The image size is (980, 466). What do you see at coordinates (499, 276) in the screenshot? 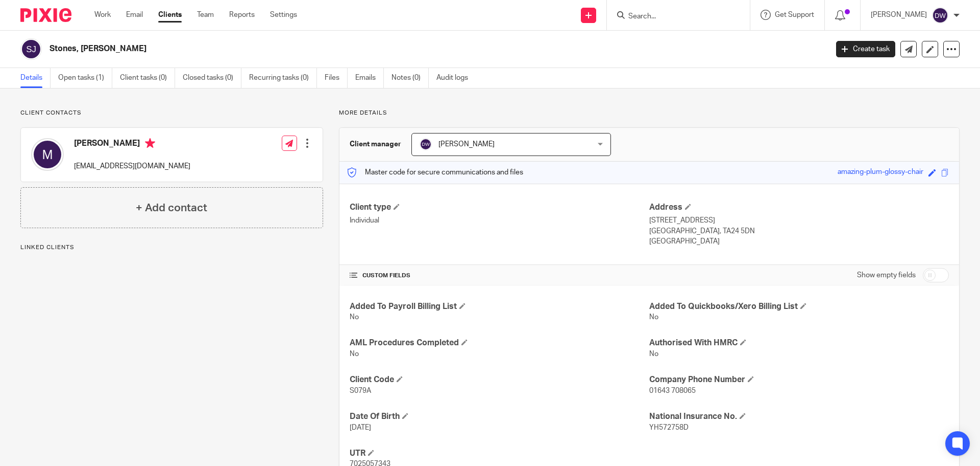
I see `h4: CUSTOM FIELDS` at bounding box center [499, 276].